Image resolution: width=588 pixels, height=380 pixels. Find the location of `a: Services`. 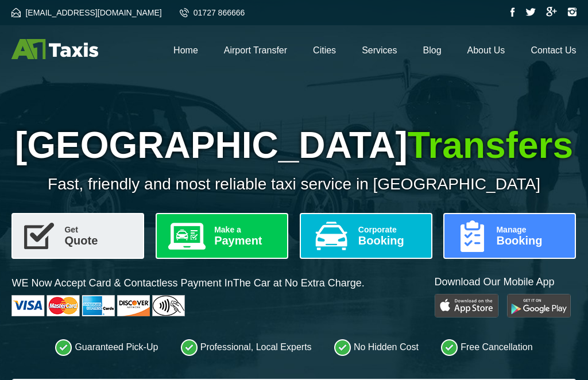

a: Services is located at coordinates (379, 50).